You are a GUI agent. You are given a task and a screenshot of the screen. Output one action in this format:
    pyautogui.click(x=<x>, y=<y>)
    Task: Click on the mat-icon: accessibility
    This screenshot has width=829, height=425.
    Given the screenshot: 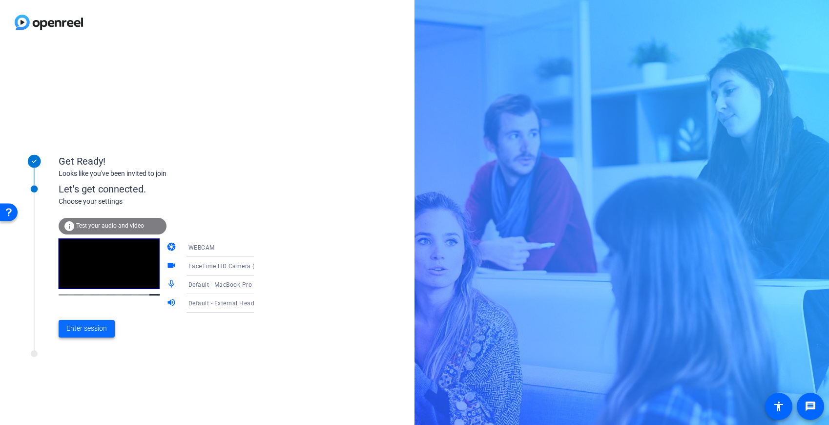 What is the action you would take?
    pyautogui.click(x=779, y=406)
    